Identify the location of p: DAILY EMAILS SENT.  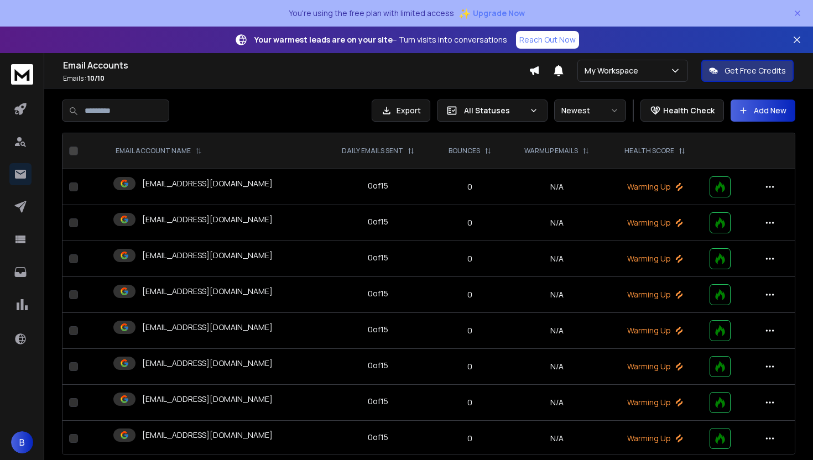
(372, 151).